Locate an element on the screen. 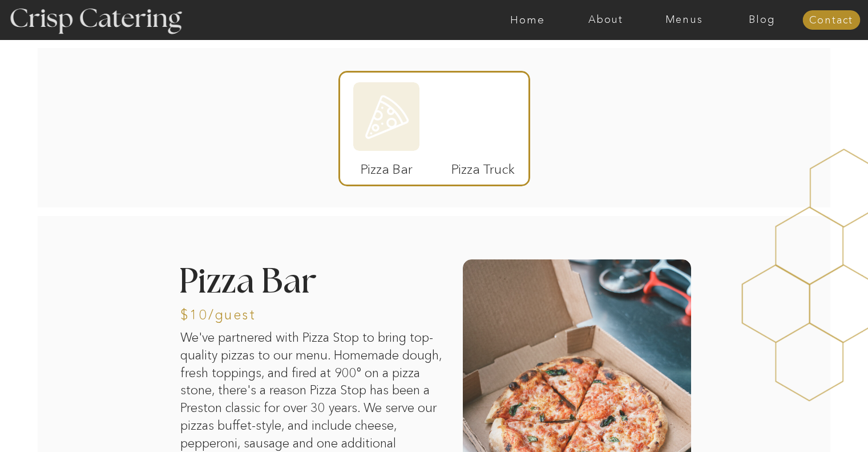  p: Pizza Truck is located at coordinates (483, 166).